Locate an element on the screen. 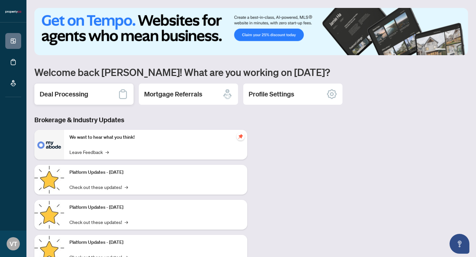  h2: Mortgage Referrals is located at coordinates (173, 94).